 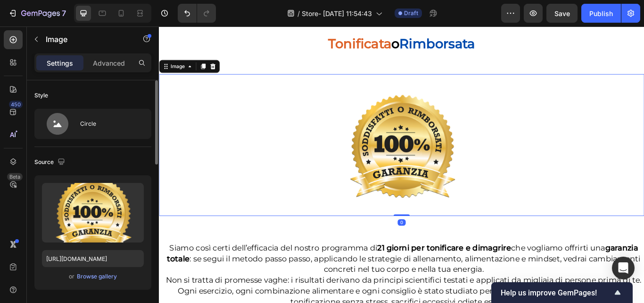 What do you see at coordinates (16, 104) in the screenshot?
I see `div: 450` at bounding box center [16, 104].